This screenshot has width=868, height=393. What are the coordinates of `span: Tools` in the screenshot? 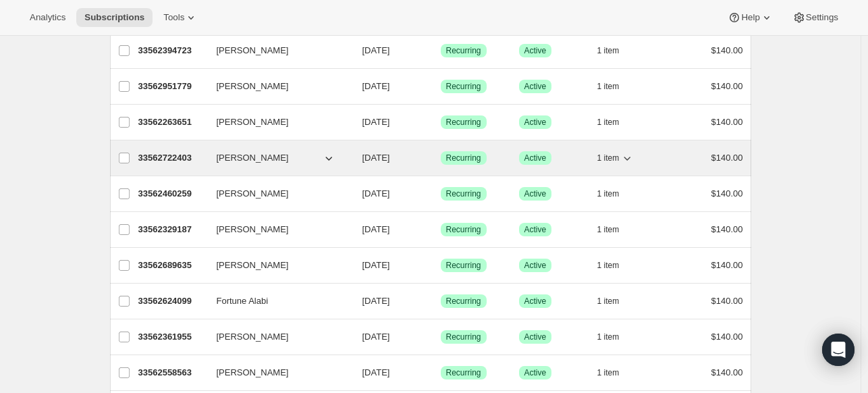 It's located at (173, 17).